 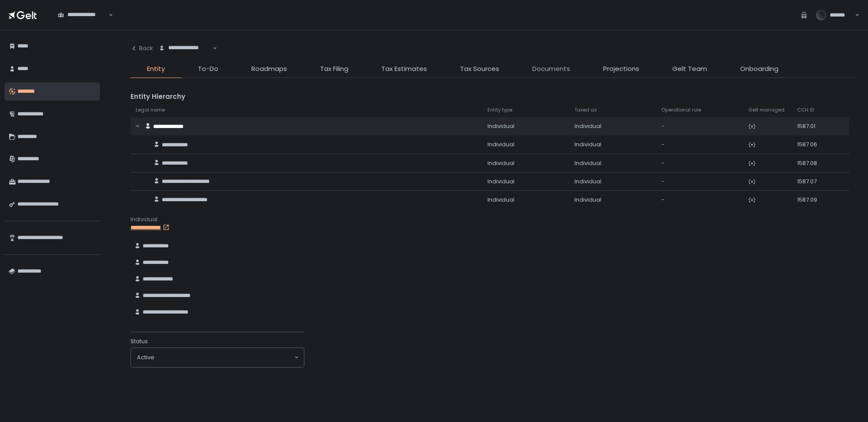 I want to click on div: 1587.09, so click(x=812, y=199).